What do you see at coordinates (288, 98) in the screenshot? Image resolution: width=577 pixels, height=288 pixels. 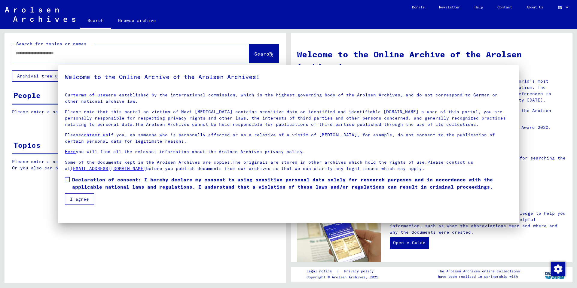 I see `p: Our were established by the international commission, which is the highest governing body of the ...` at bounding box center [288, 98].